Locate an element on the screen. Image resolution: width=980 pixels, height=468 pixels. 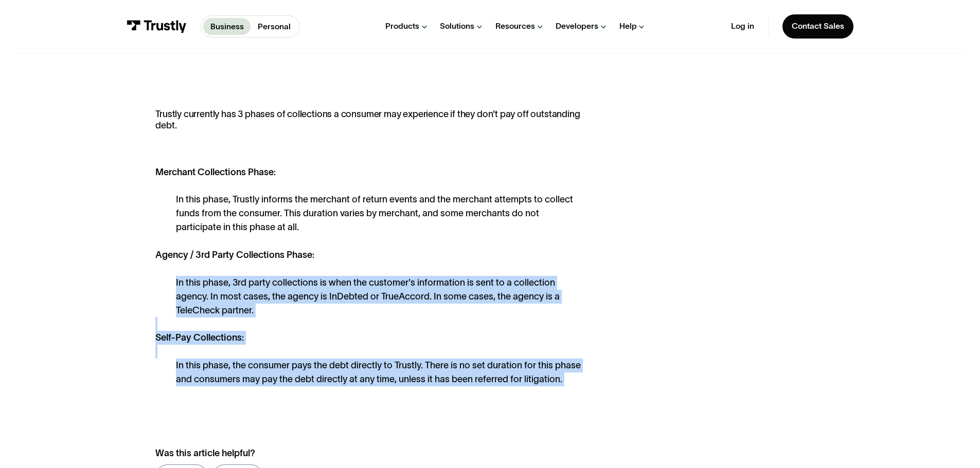
div: In this phase, Trustly informs the merchant of return events and the merchant attempts to collect... is located at coordinates (381, 213).